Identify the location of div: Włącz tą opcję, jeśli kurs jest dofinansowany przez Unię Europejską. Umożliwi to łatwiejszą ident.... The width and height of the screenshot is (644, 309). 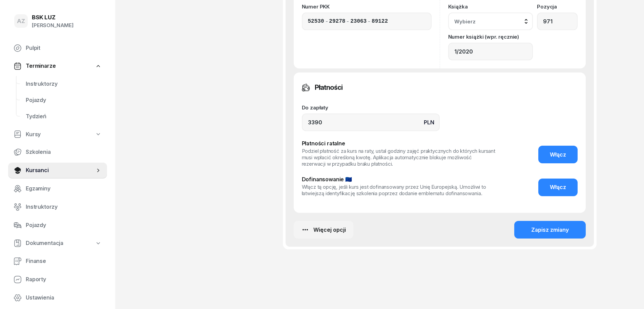
(400, 190).